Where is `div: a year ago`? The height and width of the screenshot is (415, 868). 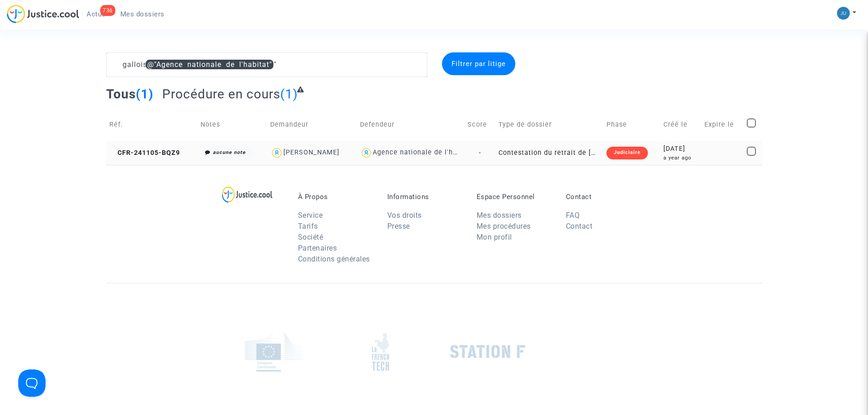
div: a year ago is located at coordinates (681, 157).